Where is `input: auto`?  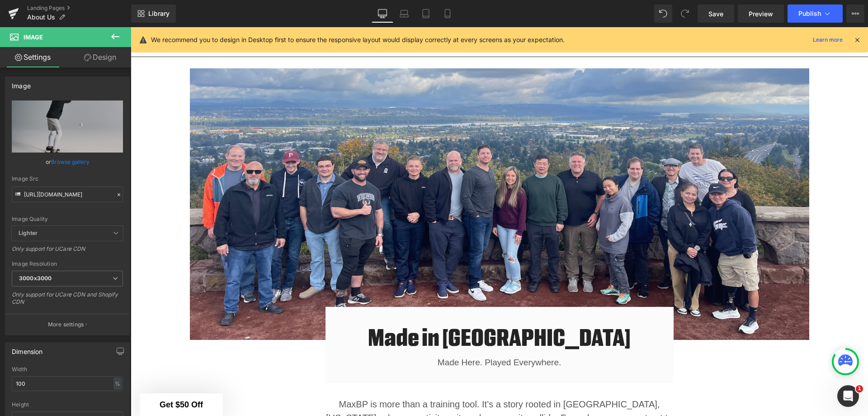 input: auto is located at coordinates (67, 383).